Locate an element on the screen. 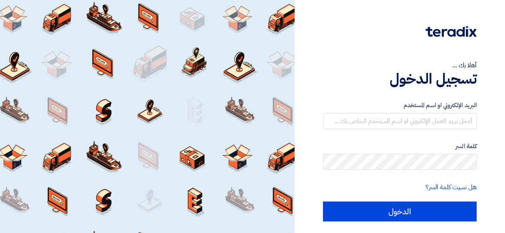 Image resolution: width=505 pixels, height=233 pixels. label: كلمة السر is located at coordinates (399, 146).